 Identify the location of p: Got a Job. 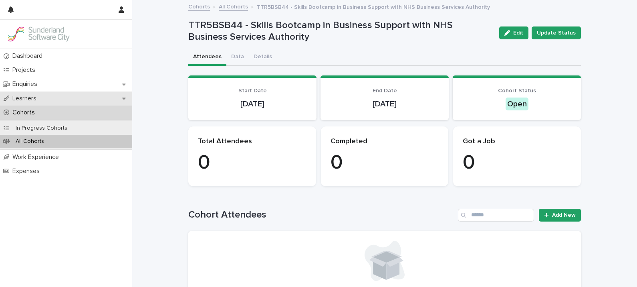
(517, 141).